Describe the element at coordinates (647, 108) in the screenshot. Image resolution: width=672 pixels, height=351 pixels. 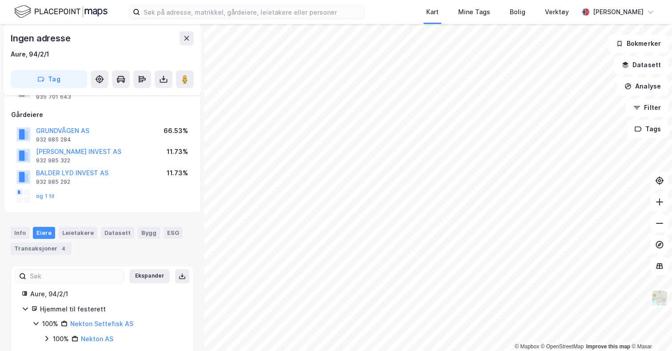
I see `button: Filter` at that location.